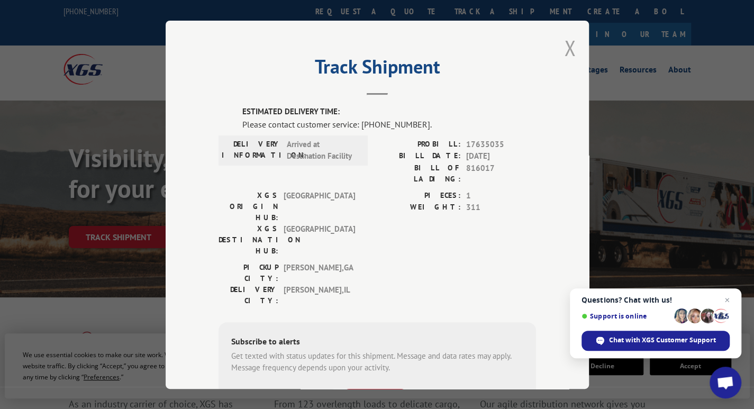  I want to click on span: Arrived at Destination Facility, so click(322, 150).